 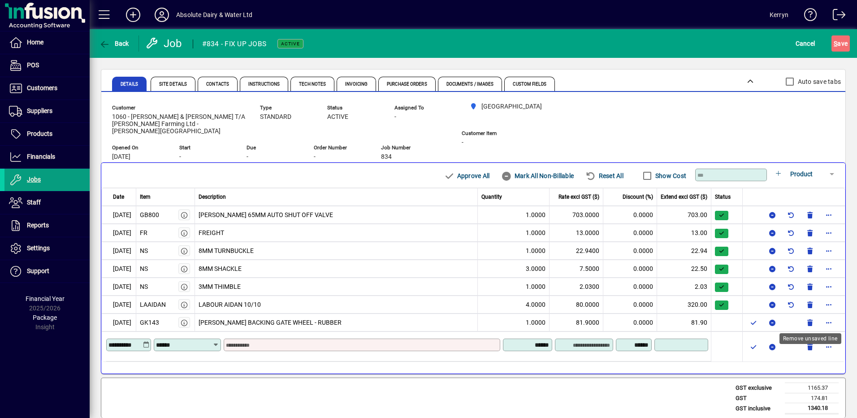 I want to click on button: Profile, so click(x=162, y=15).